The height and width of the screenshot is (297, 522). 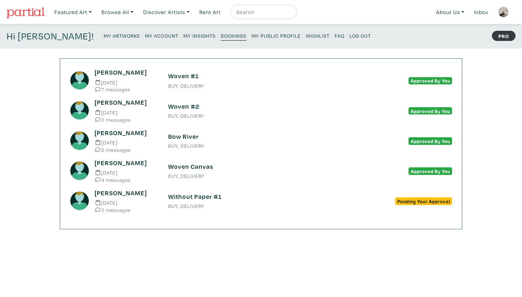 I want to click on a: About Us, so click(x=450, y=12).